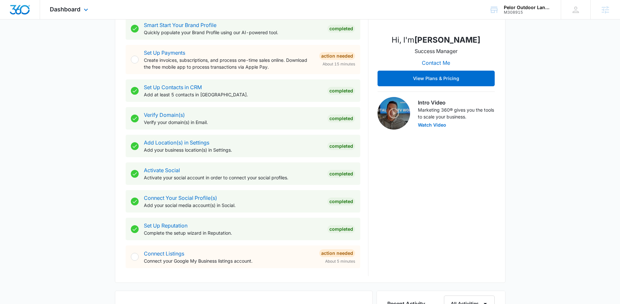  Describe the element at coordinates (436, 51) in the screenshot. I see `p: Success Manager` at that location.